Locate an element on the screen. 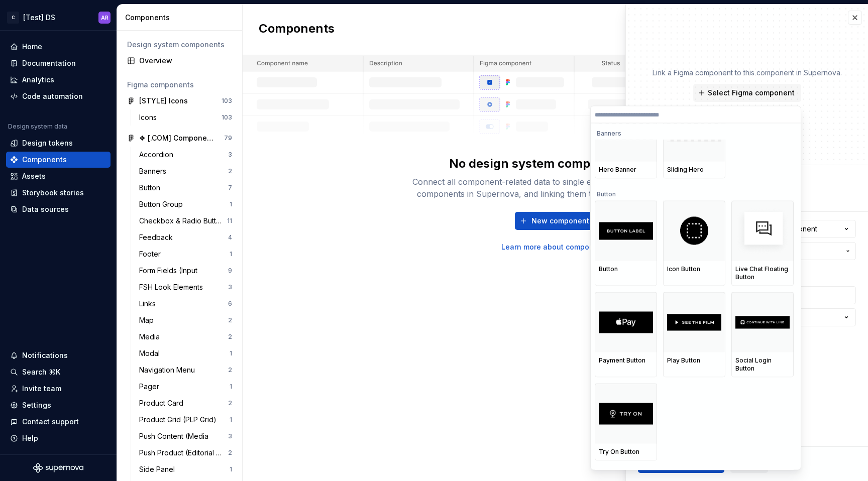  a: Side Panel1 is located at coordinates (185, 470).